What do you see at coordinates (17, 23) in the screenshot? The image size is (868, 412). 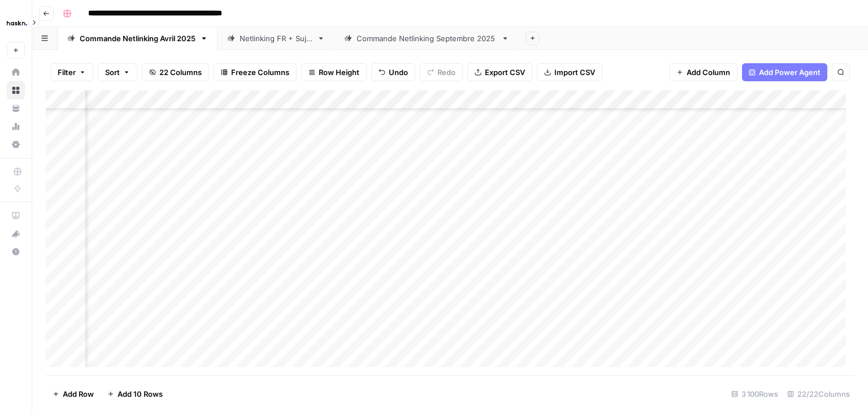 I see `img: Haskn Logo` at bounding box center [17, 23].